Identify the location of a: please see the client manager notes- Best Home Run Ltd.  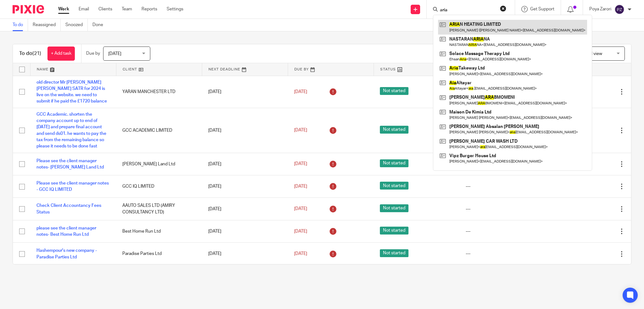
(66, 231).